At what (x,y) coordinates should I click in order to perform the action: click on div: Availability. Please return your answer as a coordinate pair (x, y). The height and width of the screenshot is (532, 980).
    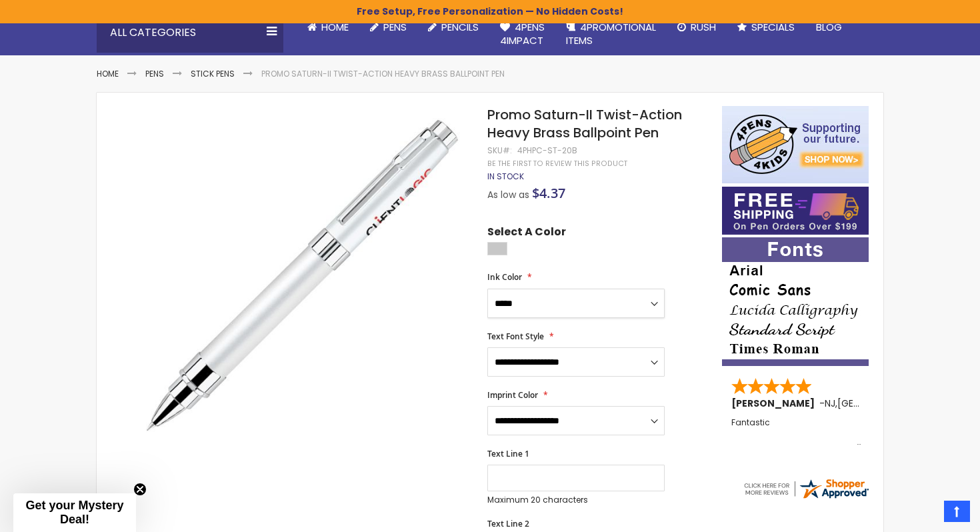
    Looking at the image, I should click on (506, 177).